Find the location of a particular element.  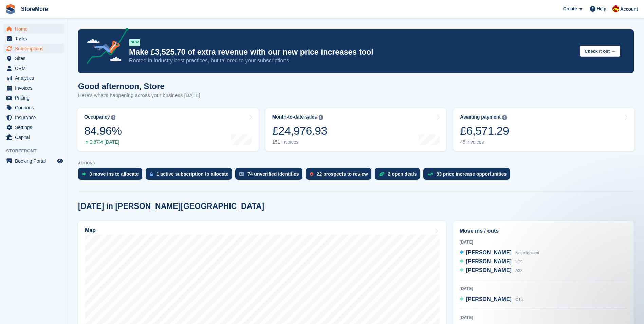

h1: Good afternoon, Store is located at coordinates (139, 86).